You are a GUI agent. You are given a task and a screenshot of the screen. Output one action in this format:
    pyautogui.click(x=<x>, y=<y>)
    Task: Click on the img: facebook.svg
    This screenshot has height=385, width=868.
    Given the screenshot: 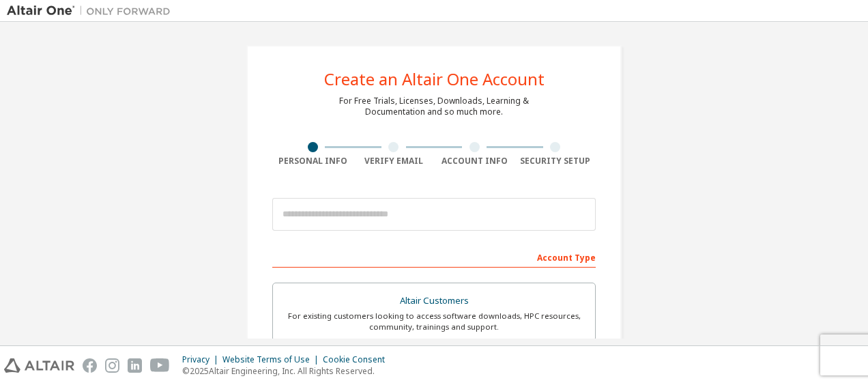 What is the action you would take?
    pyautogui.click(x=89, y=365)
    